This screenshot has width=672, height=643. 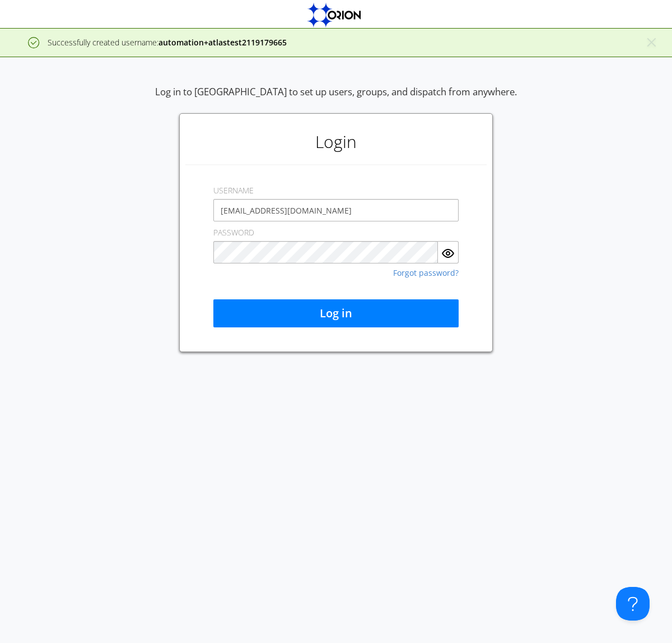 What do you see at coordinates (234, 233) in the screenshot?
I see `label: PASSWORD` at bounding box center [234, 233].